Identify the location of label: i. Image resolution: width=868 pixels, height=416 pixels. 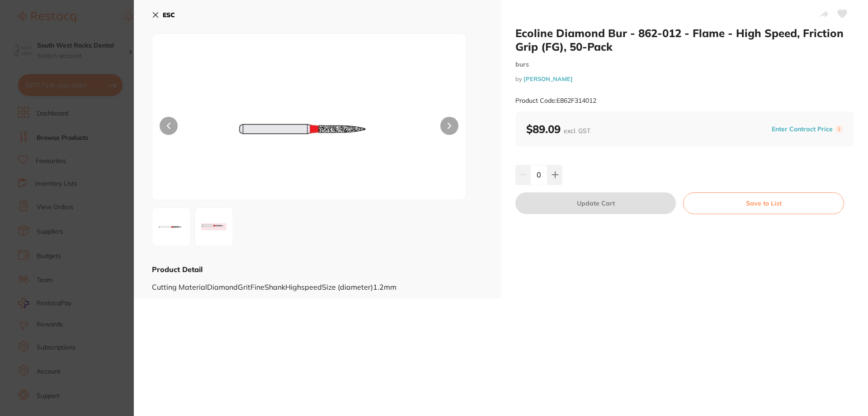
(839, 129).